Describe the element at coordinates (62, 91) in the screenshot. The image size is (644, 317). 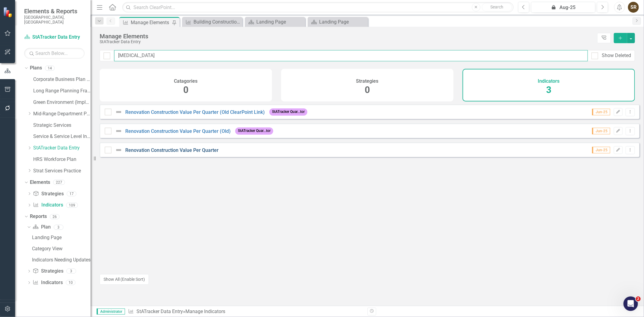
I see `a: Long Range Planning Framework` at that location.